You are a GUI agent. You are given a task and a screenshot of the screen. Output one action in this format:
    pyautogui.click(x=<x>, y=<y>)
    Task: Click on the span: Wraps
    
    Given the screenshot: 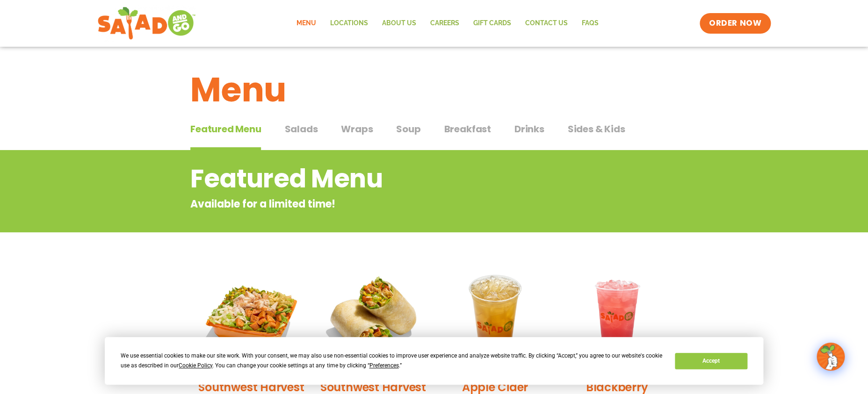 What is the action you would take?
    pyautogui.click(x=357, y=129)
    